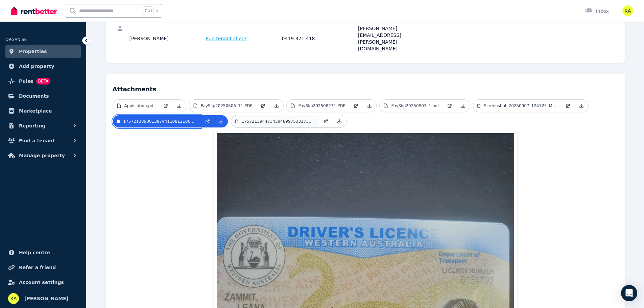 The height and width of the screenshot is (308, 644). I want to click on span: Documents, so click(34, 96).